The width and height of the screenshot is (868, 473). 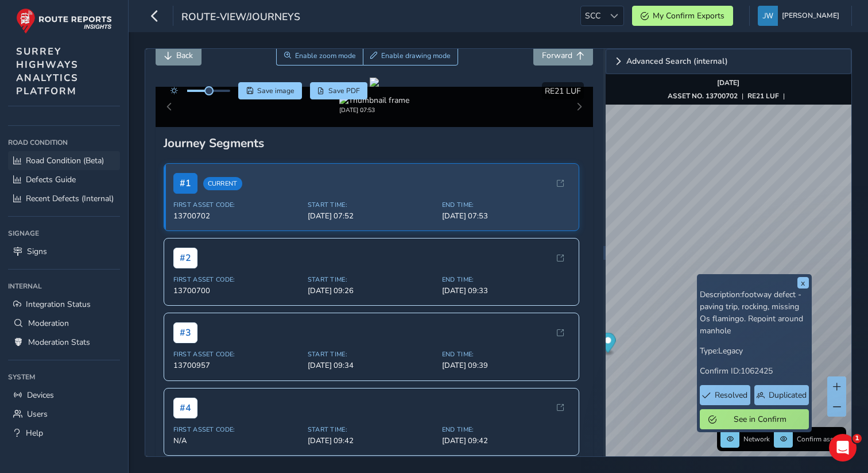 What do you see at coordinates (374, 143) in the screenshot?
I see `div: Journey Segments` at bounding box center [374, 143].